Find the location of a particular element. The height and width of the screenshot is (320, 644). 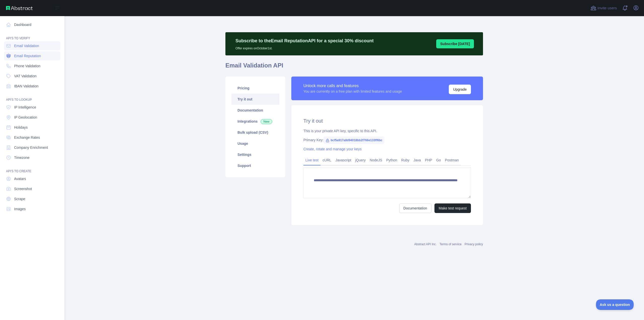

span: bcf5a917a8d94018bb2f766e133ff6bc is located at coordinates (354, 140).